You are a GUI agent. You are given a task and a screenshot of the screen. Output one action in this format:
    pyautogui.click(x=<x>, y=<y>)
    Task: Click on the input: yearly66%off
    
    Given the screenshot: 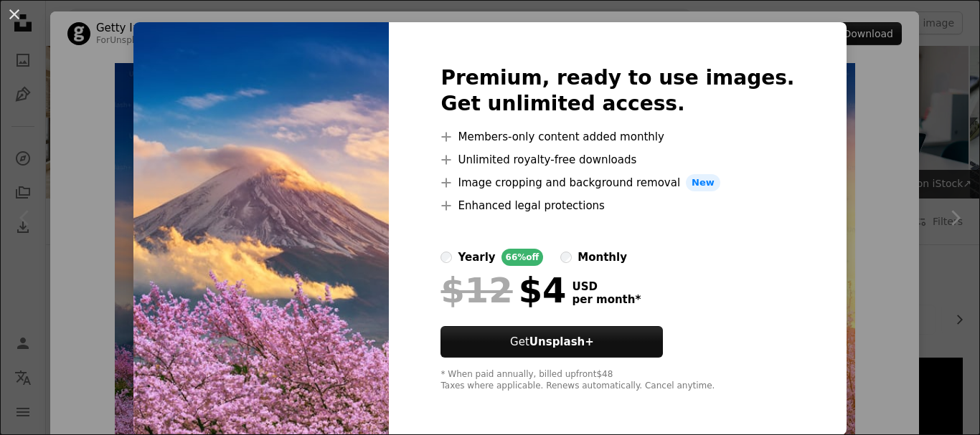 What is the action you would take?
    pyautogui.click(x=446, y=258)
    